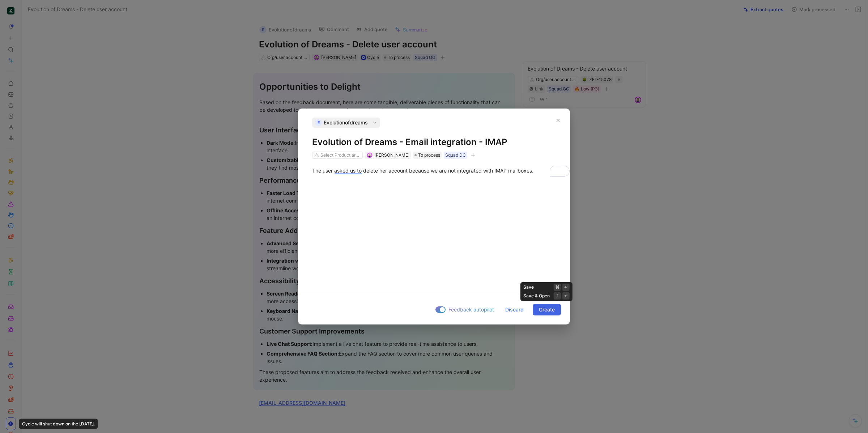  What do you see at coordinates (345, 123) in the screenshot?
I see `span: Evolutionofdreams` at bounding box center [345, 123].